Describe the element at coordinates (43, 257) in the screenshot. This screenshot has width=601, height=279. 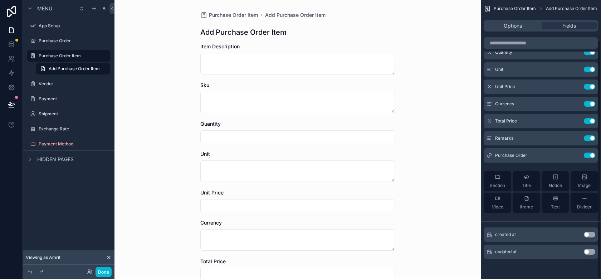
I see `span: Viewing as Amrit` at that location.